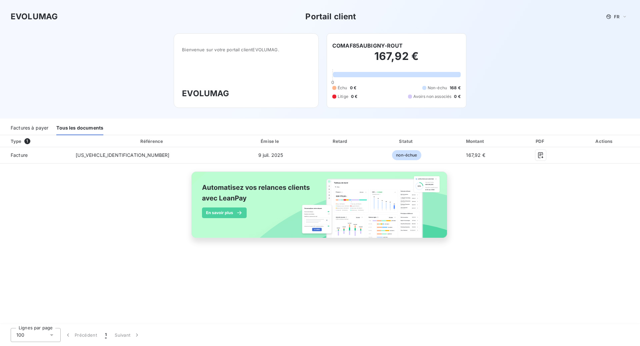 This screenshot has width=640, height=346. I want to click on button: 1, so click(106, 335).